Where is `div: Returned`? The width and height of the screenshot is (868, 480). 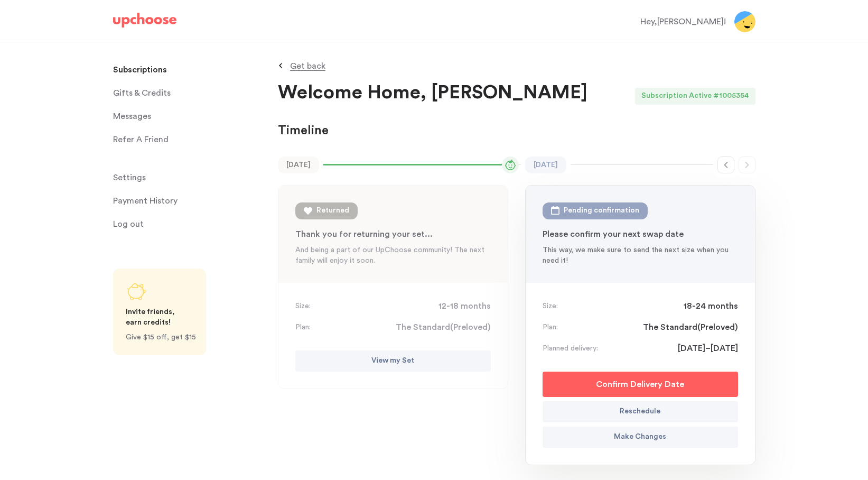 div: Returned is located at coordinates (333, 211).